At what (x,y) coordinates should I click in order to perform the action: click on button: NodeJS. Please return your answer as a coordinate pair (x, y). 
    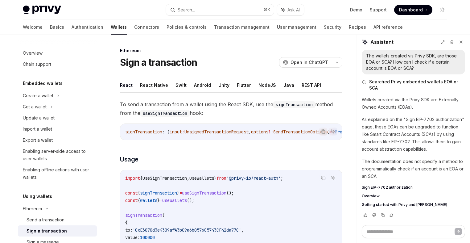
    Looking at the image, I should click on (267, 85).